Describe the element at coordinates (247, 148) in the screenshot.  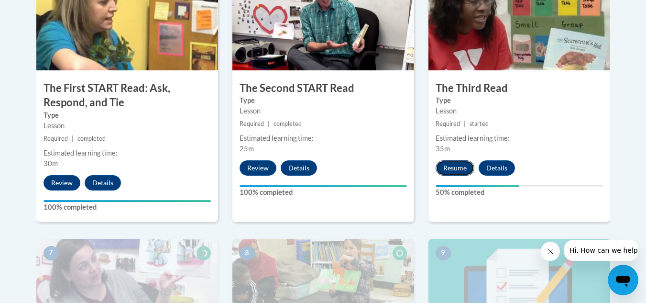
I see `span: 25m` at that location.